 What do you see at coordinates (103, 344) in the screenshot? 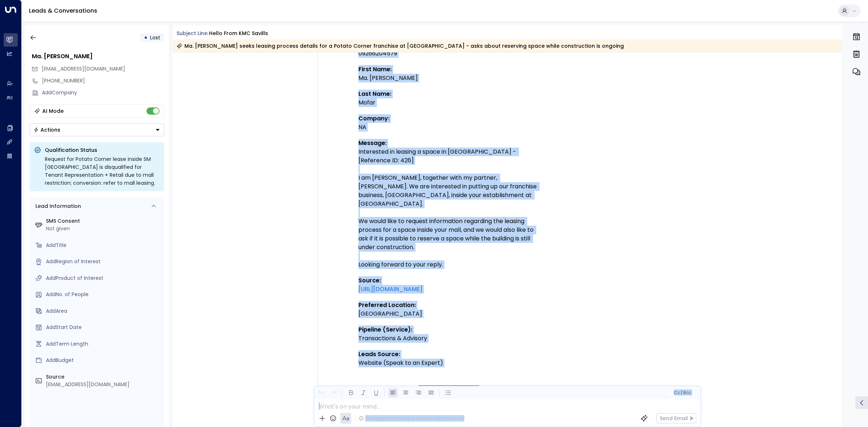
I see `div: AddTerm Length` at bounding box center [103, 344].